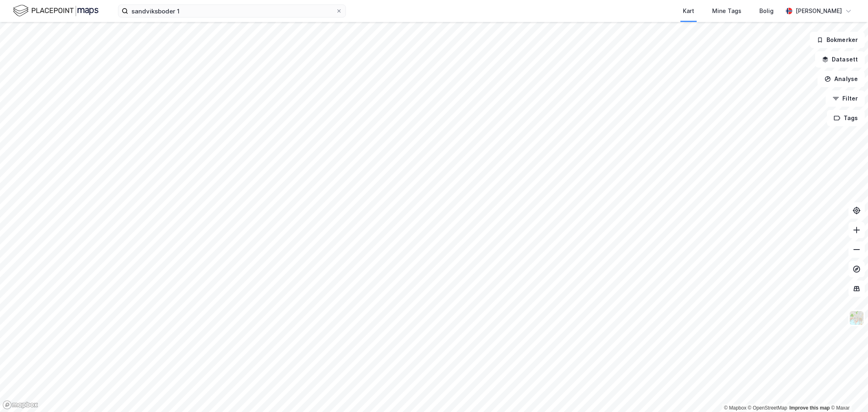 This screenshot has height=412, width=868. Describe the element at coordinates (726, 11) in the screenshot. I see `div: Mine Tags` at that location.